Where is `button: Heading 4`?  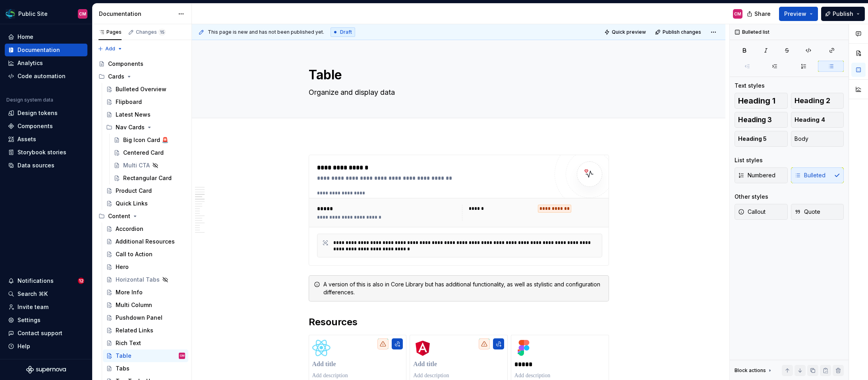
button: Heading 4 is located at coordinates (818, 120).